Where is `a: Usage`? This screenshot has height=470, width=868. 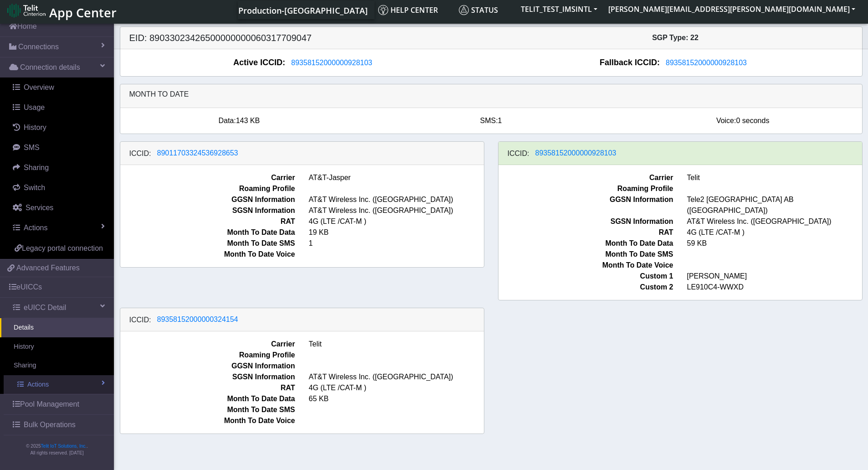
a: Usage is located at coordinates (59, 107).